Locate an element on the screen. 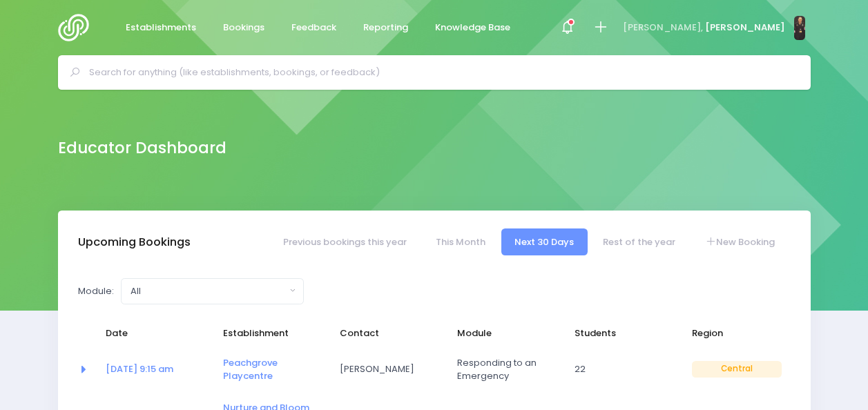 The height and width of the screenshot is (410, 868). a: Reporting is located at coordinates (386, 28).